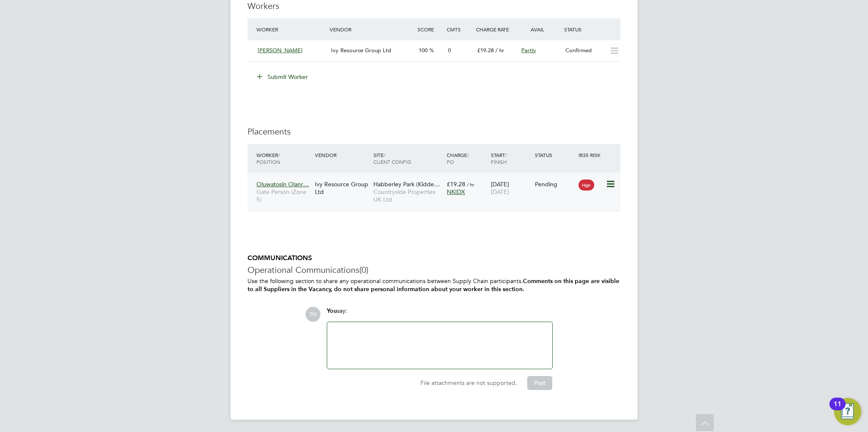 The image size is (868, 432). What do you see at coordinates (361, 50) in the screenshot?
I see `span: Ivy Resource Group Ltd` at bounding box center [361, 50].